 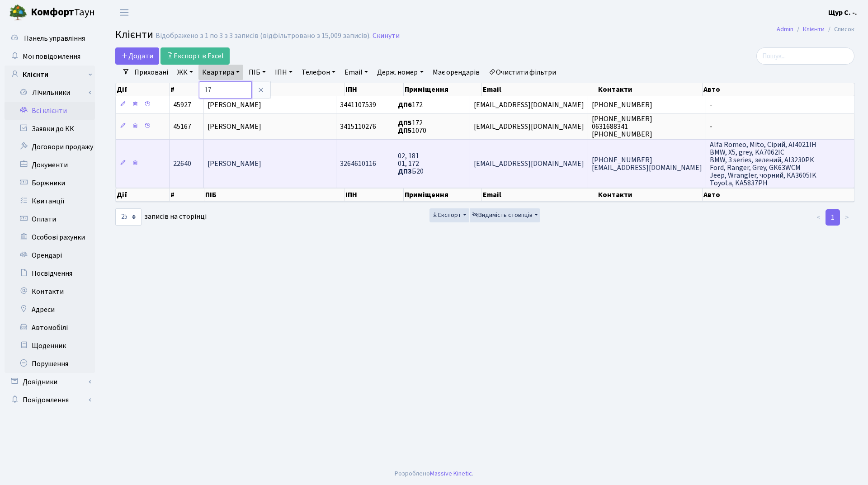 I want to click on a: ЖК, so click(x=185, y=72).